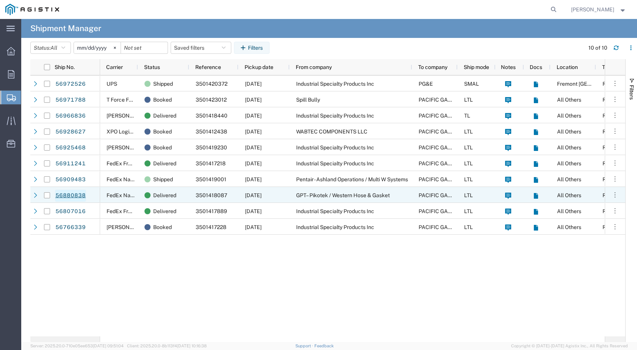  What do you see at coordinates (210, 163) in the screenshot?
I see `span: 3501417218` at bounding box center [210, 163].